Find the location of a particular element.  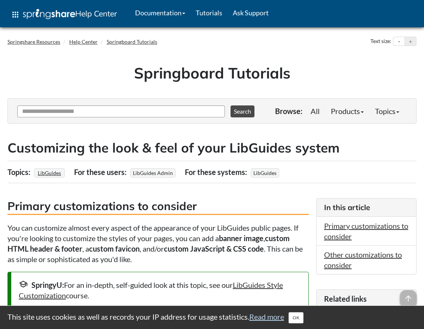

a: Primary customizations to consider is located at coordinates (366, 231).